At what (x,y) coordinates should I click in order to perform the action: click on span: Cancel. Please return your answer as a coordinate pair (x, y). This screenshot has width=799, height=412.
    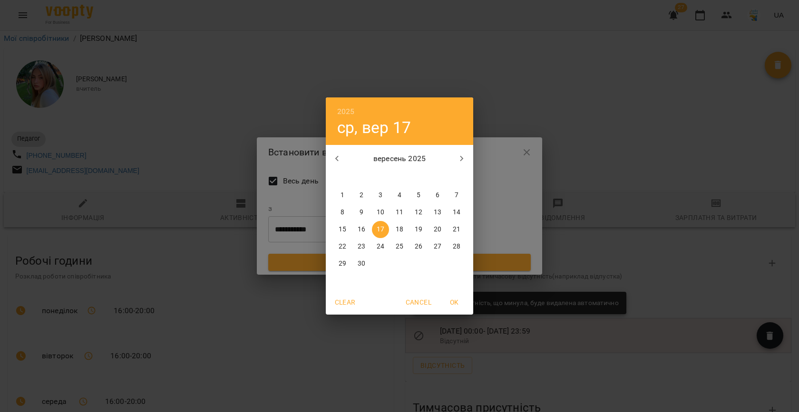
    Looking at the image, I should click on (418, 302).